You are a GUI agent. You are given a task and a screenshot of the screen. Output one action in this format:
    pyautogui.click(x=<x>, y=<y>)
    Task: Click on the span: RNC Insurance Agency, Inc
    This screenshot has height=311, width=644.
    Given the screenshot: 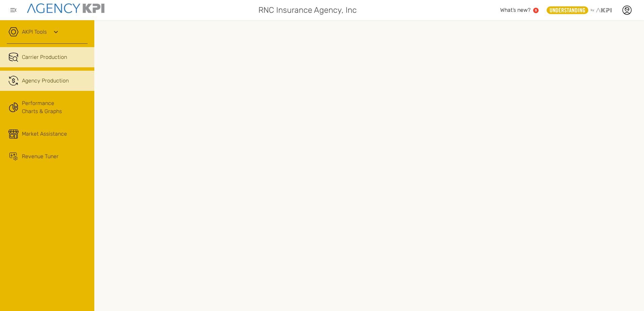 What is the action you would take?
    pyautogui.click(x=308, y=10)
    